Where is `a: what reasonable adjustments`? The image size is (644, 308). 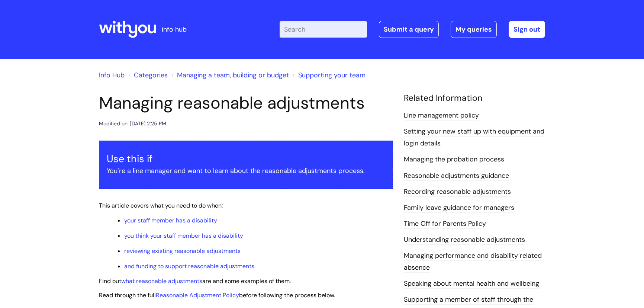
a: what reasonable adjustments is located at coordinates (162, 281).